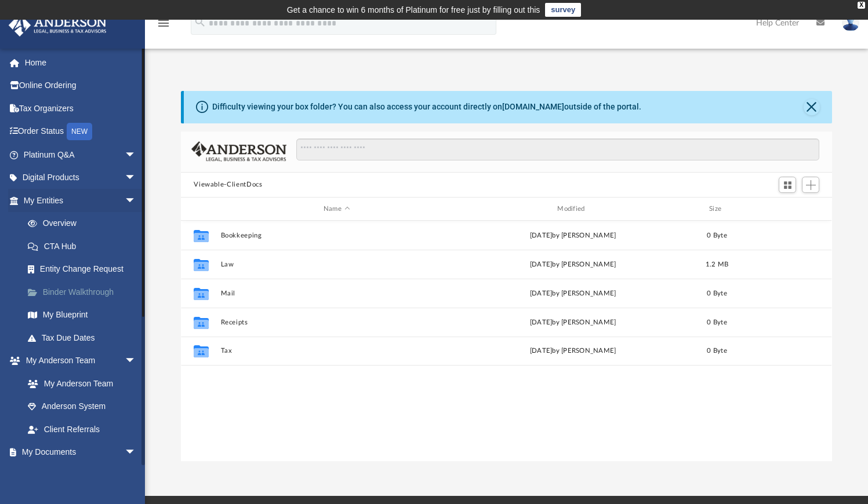 The height and width of the screenshot is (504, 868). I want to click on a: My Anderson Team, so click(79, 383).